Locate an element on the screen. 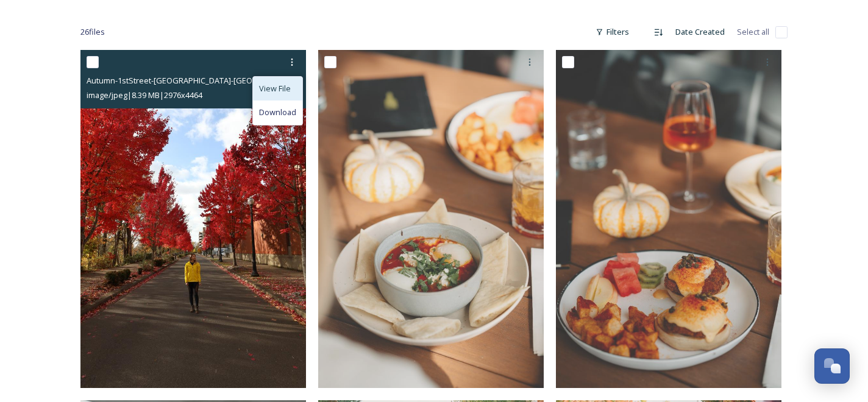 The width and height of the screenshot is (868, 402). img: Caves Brunch in Fall 2025.jpg is located at coordinates (668, 219).